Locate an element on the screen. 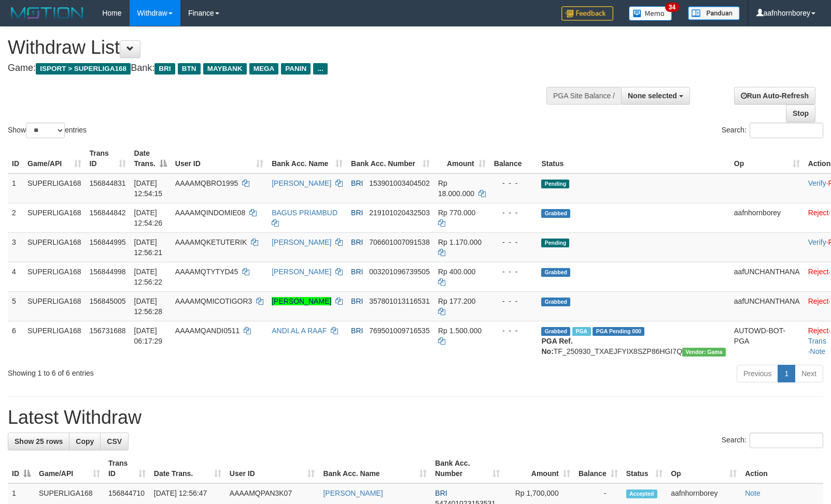  td: AUTOWD-BOT-PGA is located at coordinates (767, 340).